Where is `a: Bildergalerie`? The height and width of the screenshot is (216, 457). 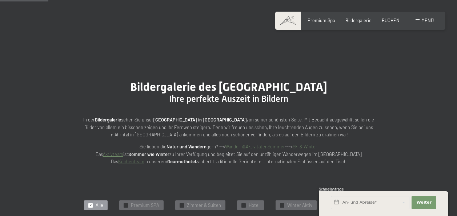
a: Bildergalerie is located at coordinates (358, 20).